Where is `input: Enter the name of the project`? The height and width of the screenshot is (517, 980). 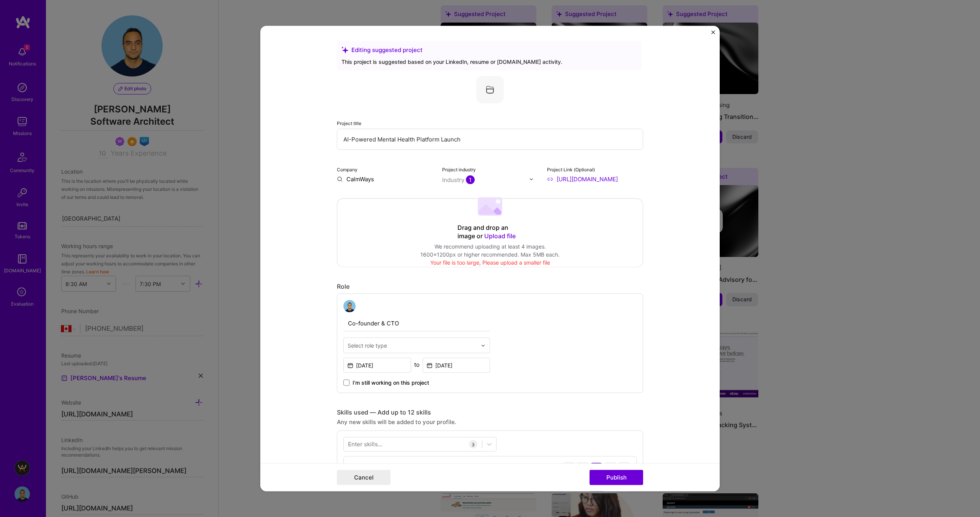 input: Enter the name of the project is located at coordinates (490, 139).